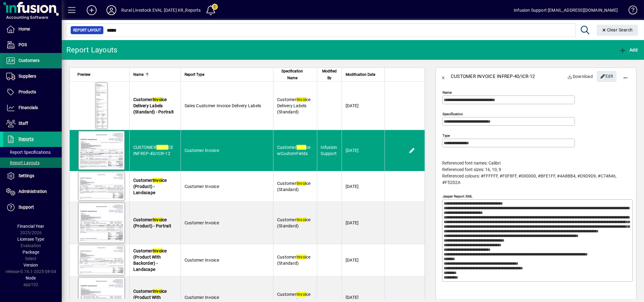 The width and height of the screenshot is (644, 302). Describe the element at coordinates (493, 77) in the screenshot. I see `div: CUSTOMER INVOICE INFREP-40/ICR-12` at that location.